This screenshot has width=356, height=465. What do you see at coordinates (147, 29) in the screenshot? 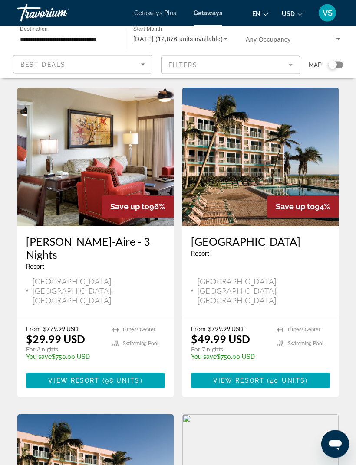
I see `span: Start Month` at bounding box center [147, 29].